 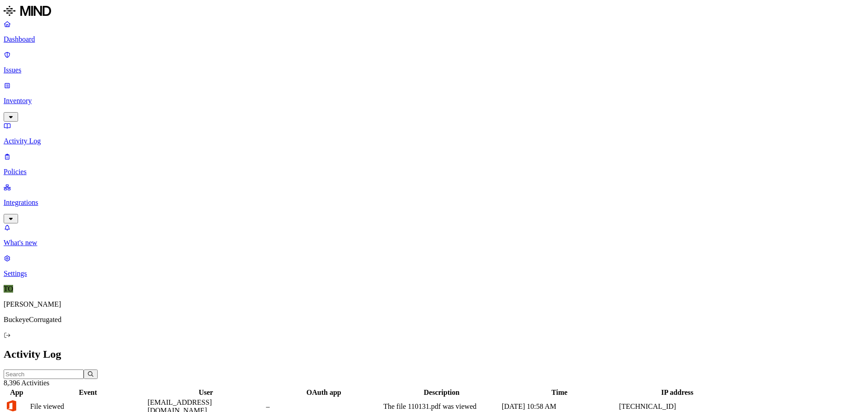 I want to click on h2: Activity Log, so click(x=434, y=354).